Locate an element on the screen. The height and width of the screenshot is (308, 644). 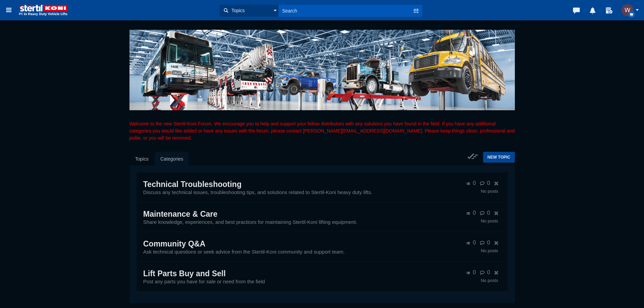
a: Lift Parts Buy and Sell is located at coordinates (184, 274).